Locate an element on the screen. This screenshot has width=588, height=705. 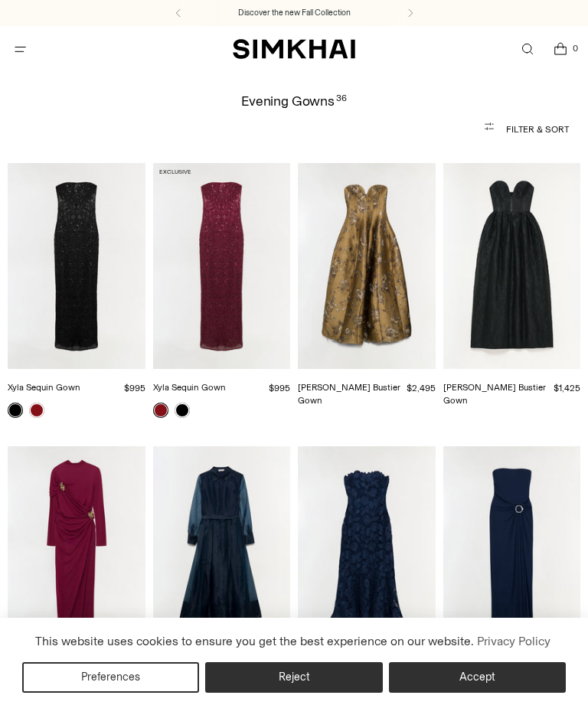
a: Open search modal is located at coordinates (526, 49).